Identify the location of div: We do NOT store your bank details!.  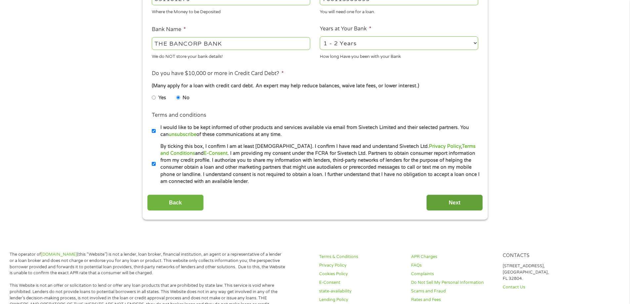
(231, 55).